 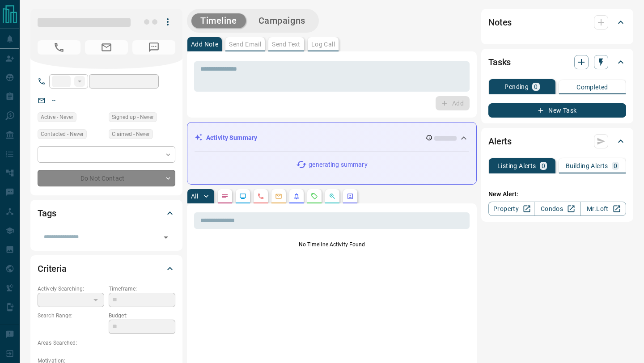 What do you see at coordinates (219, 20) in the screenshot?
I see `button: Timeline` at bounding box center [219, 20].